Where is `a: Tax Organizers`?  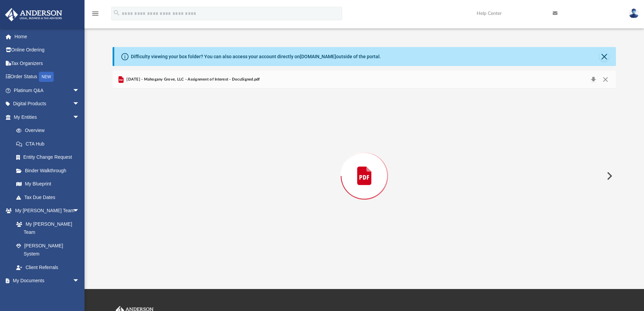
a: Tax Organizers is located at coordinates (47, 63).